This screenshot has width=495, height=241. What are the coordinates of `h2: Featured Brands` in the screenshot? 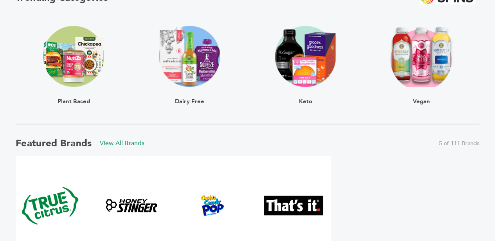 It's located at (54, 143).